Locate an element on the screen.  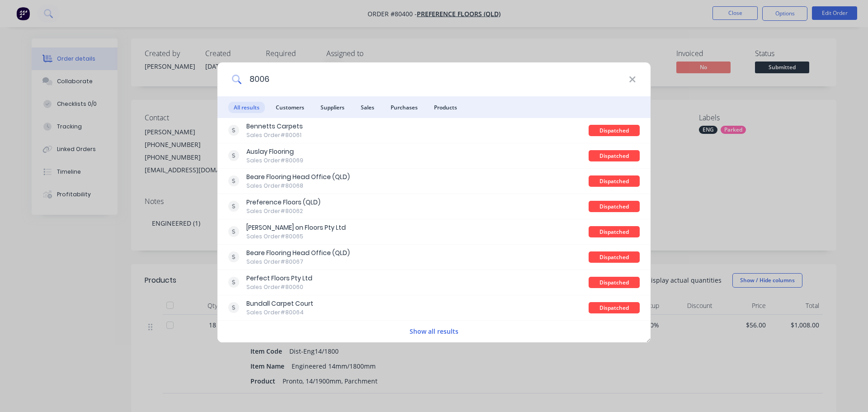
div: Bundall Carpet Court is located at coordinates (280, 303).